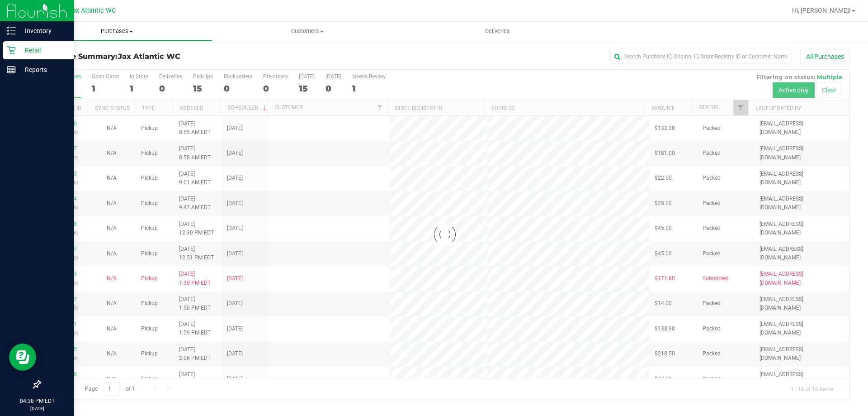  I want to click on span: Customers, so click(307, 31).